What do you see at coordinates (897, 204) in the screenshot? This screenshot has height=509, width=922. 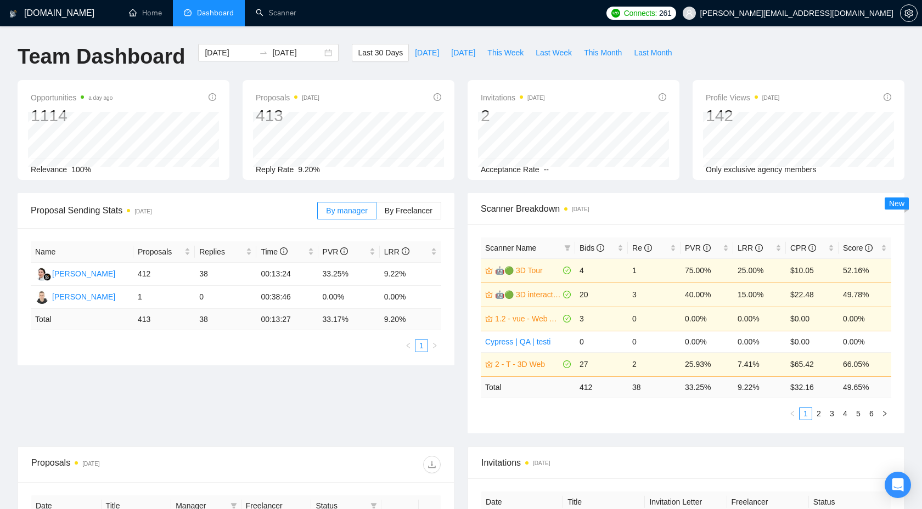 I see `span: New` at bounding box center [897, 204].